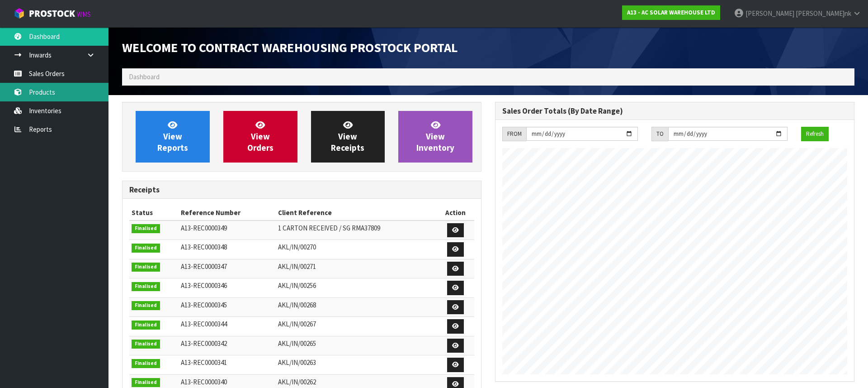 The height and width of the screenshot is (388, 868). Describe the element at coordinates (204, 362) in the screenshot. I see `span: A13-REC0000341` at that location.